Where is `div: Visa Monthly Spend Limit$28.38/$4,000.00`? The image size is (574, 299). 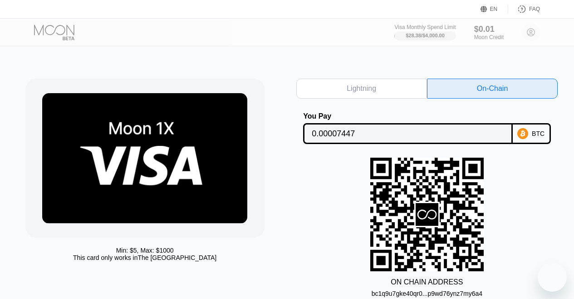 div: Visa Monthly Spend Limit$28.38/$4,000.00 is located at coordinates (425, 32).